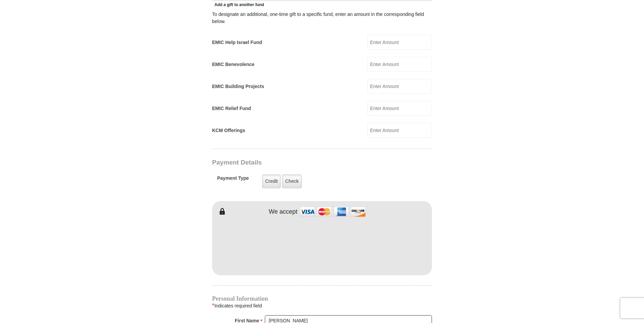 The width and height of the screenshot is (644, 323). What do you see at coordinates (283, 212) in the screenshot?
I see `h4: We accept` at bounding box center [283, 212].